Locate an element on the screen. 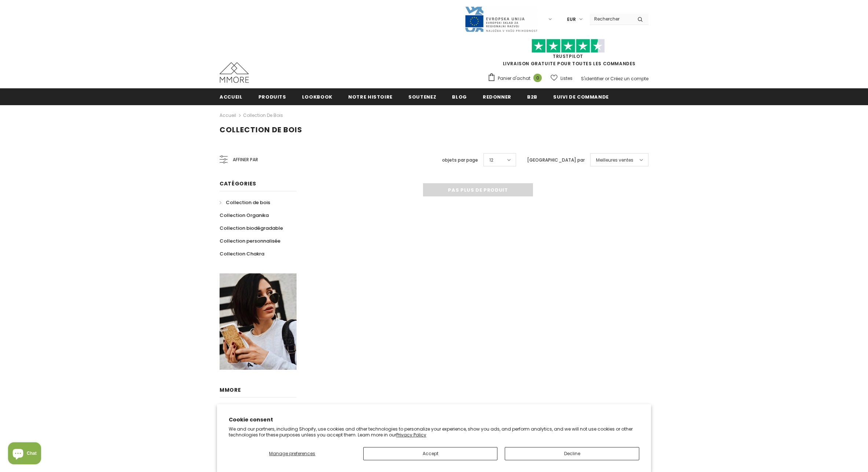 This screenshot has width=868, height=472. img: Javni Razpis is located at coordinates (501, 19).